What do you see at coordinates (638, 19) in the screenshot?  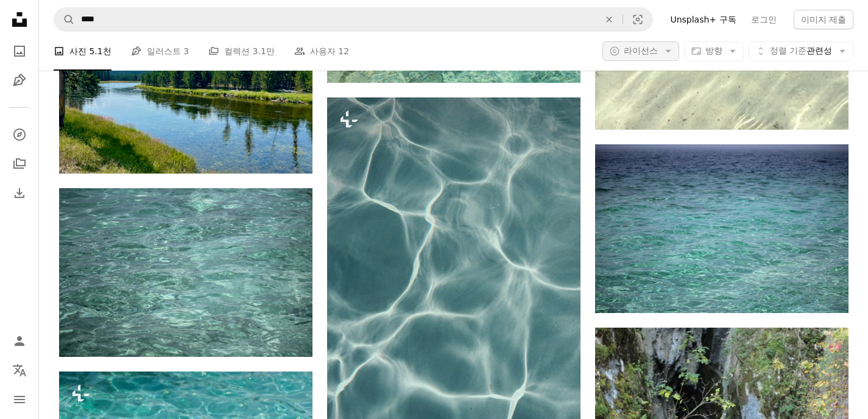 I see `button: 시각적 검색` at bounding box center [638, 19].